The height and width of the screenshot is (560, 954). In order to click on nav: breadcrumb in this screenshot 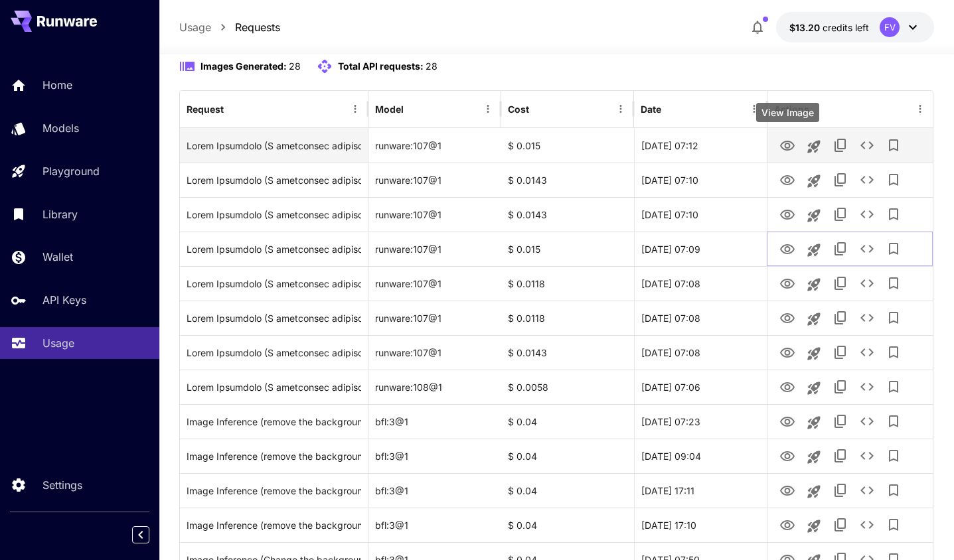, I will do `click(230, 28)`.